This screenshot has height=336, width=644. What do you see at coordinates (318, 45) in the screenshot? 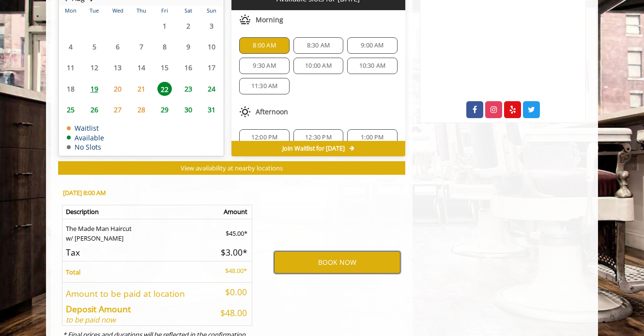
I see `span: 8:30 AM` at bounding box center [318, 45].